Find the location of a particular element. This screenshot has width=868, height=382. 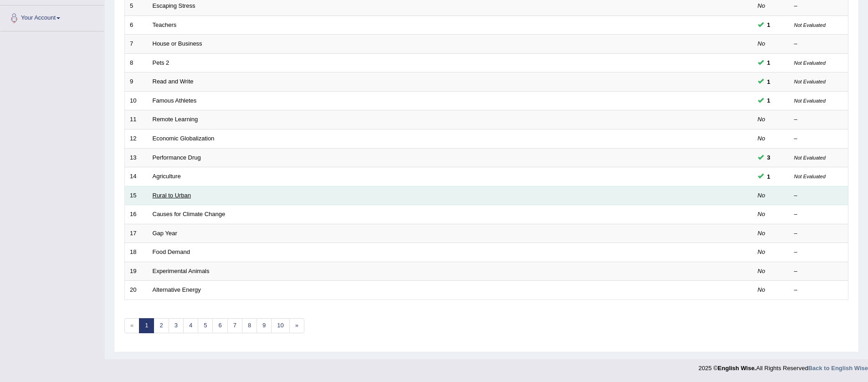

strong: Back to English Wise is located at coordinates (838, 368).